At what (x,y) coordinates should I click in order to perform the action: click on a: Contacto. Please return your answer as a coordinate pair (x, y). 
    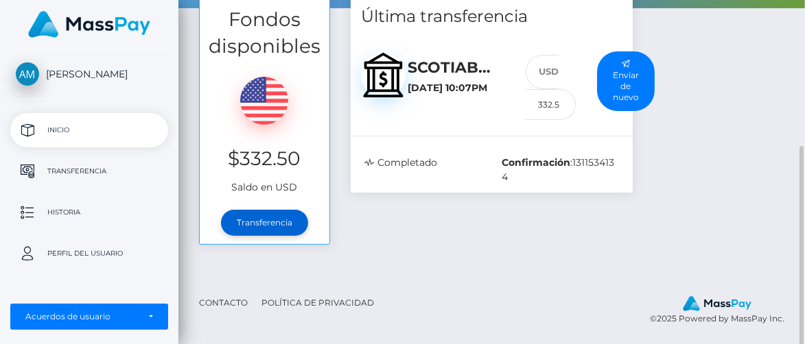
    Looking at the image, I should click on (223, 303).